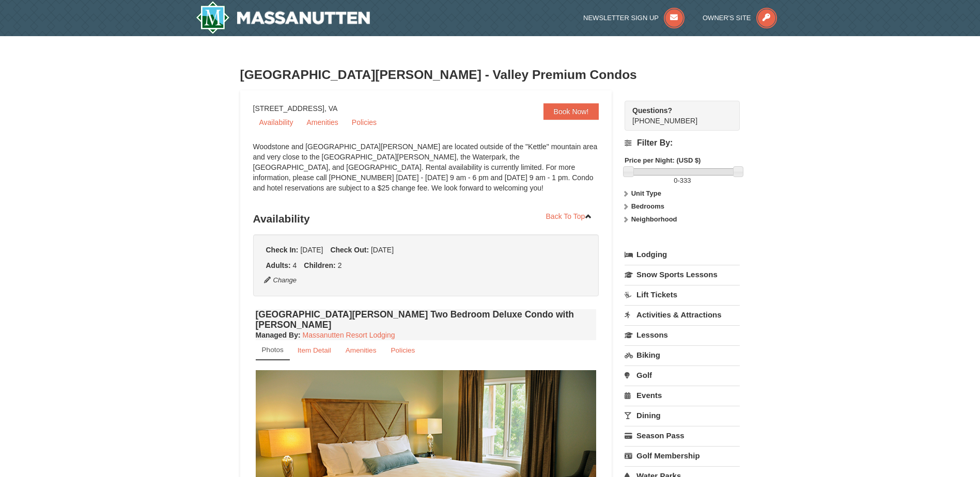  What do you see at coordinates (663, 160) in the screenshot?
I see `strong: Price per Night: (USD $)` at bounding box center [663, 160].